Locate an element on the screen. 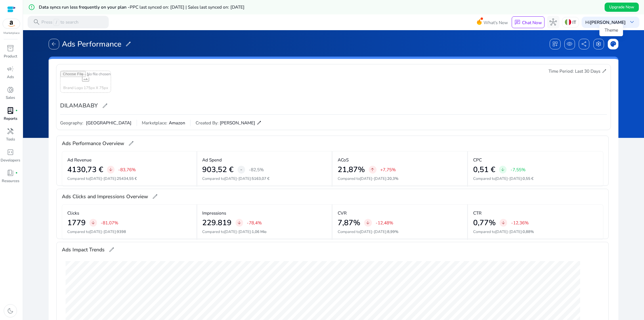  span: dashboard_customize is located at coordinates (556, 44).